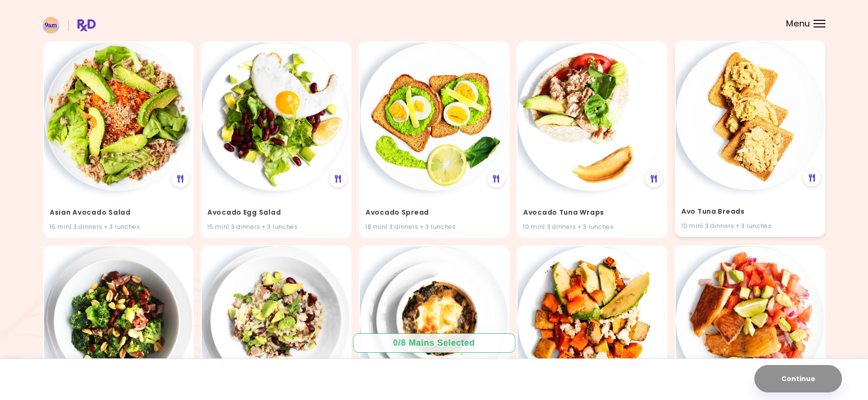  I want to click on div: 0 / 8 Mains Selected, so click(434, 343).